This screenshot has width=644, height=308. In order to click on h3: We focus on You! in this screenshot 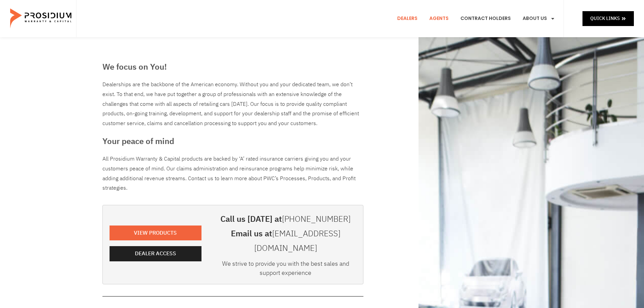, I will do `click(233, 67)`.